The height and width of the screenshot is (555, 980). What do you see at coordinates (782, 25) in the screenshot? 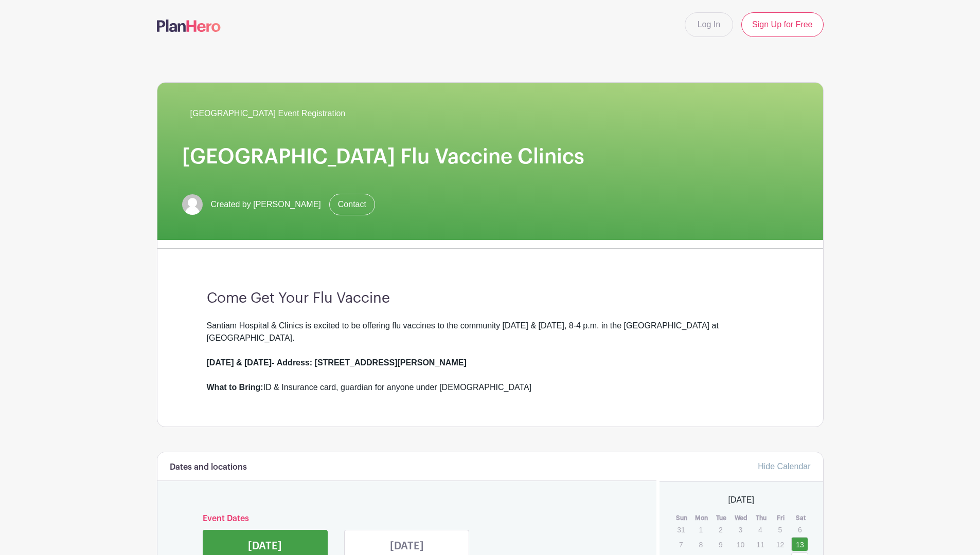
I see `a: Sign Up for Free` at bounding box center [782, 25].